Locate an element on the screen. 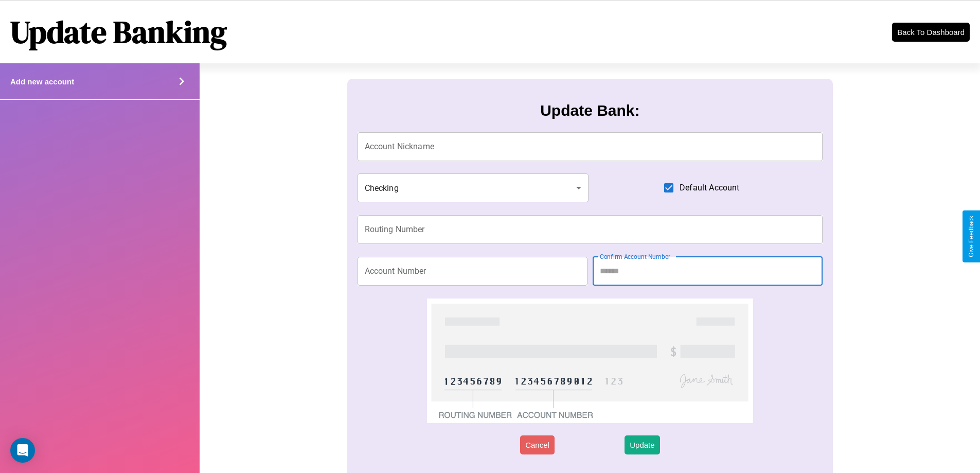 This screenshot has width=980, height=473. button: Update is located at coordinates (642, 444).